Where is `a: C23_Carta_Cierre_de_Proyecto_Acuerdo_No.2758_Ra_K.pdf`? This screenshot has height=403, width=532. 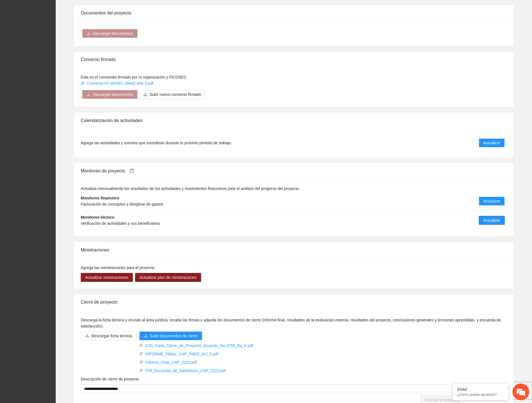 a: C23_Carta_Cierre_de_Proyecto_Acuerdo_No.2758_Ra_K.pdf is located at coordinates (199, 346).